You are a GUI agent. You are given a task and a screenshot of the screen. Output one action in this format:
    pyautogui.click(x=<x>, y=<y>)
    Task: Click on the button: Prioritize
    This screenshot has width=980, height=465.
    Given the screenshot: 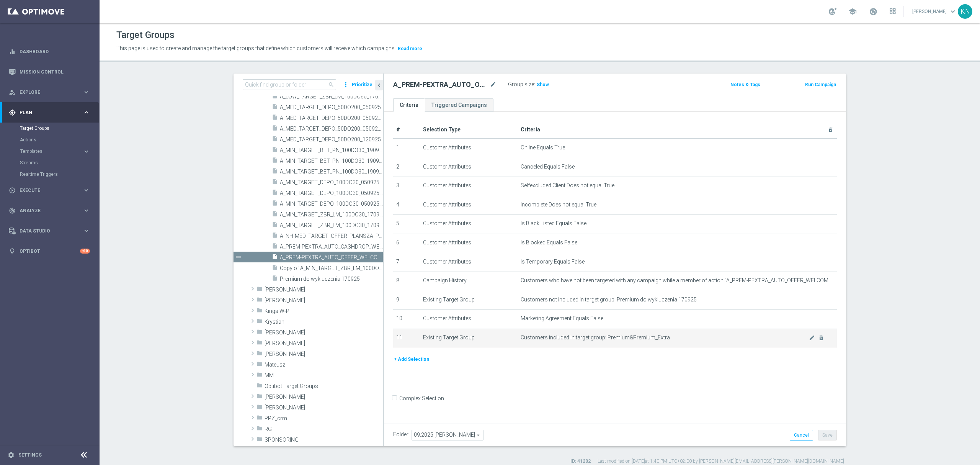 What is the action you would take?
    pyautogui.click(x=362, y=85)
    